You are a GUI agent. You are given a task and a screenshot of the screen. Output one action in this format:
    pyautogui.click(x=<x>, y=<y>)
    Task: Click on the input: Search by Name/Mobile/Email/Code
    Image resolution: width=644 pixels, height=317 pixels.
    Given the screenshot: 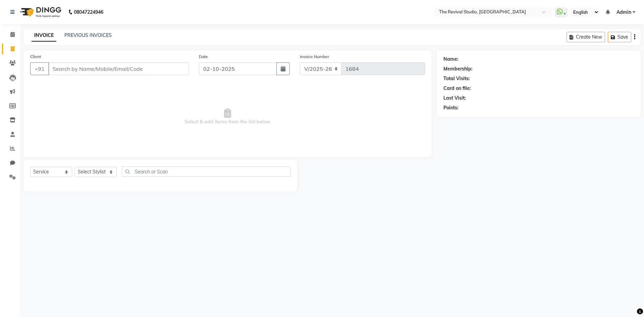 What is the action you would take?
    pyautogui.click(x=119, y=69)
    